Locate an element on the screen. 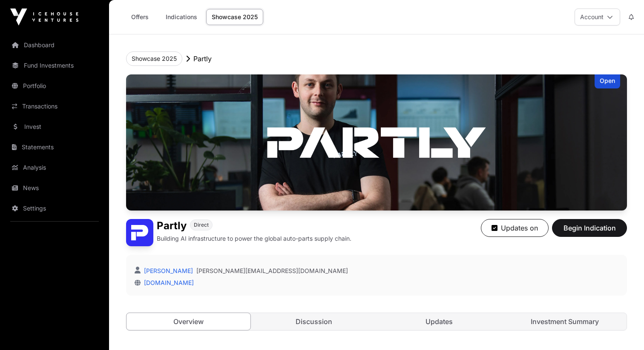 The image size is (644, 350). a: Offers is located at coordinates (140, 17).